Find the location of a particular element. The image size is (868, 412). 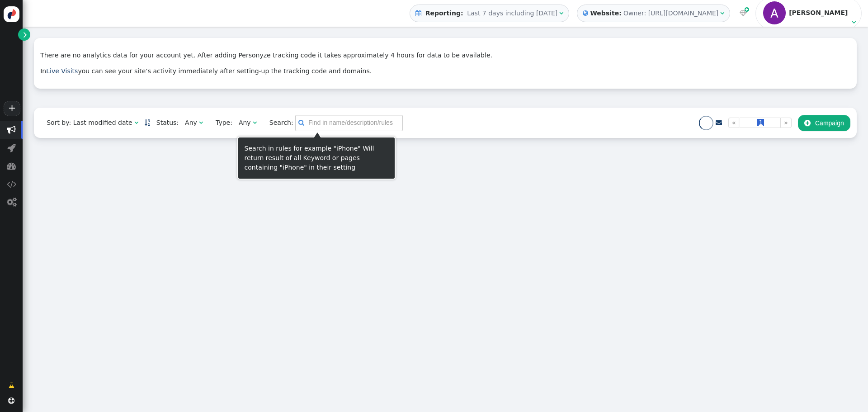

span: Type: is located at coordinates (221, 122).